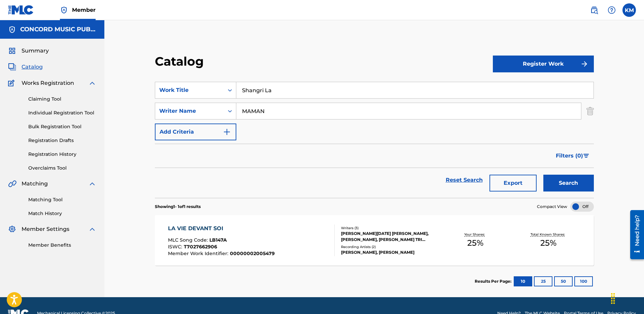  What do you see at coordinates (12, 230) in the screenshot?
I see `img: Member Settings` at bounding box center [12, 230].